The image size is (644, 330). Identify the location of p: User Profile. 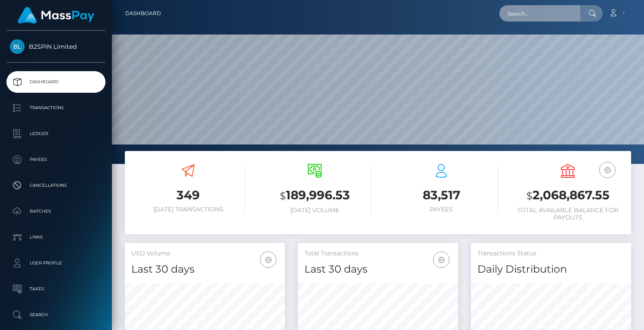
(56, 263).